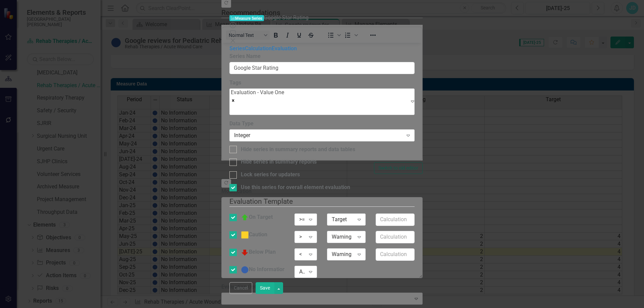  I want to click on label: Data Type, so click(322, 124).